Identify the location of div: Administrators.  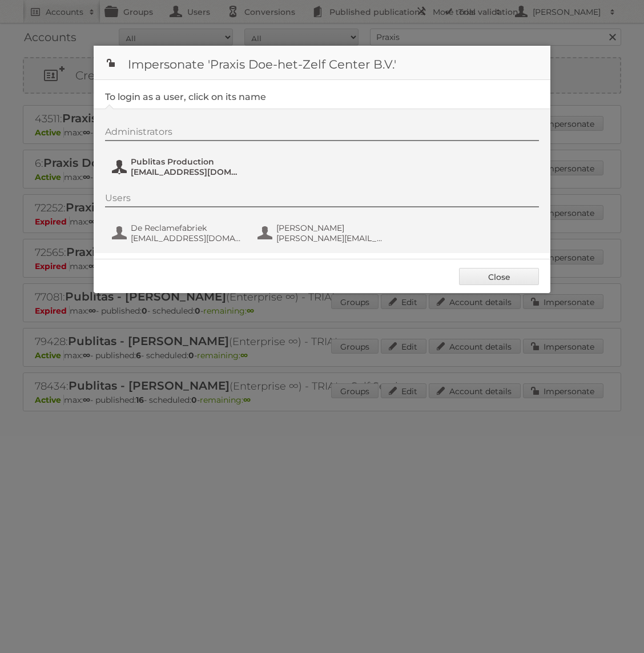
(322, 134).